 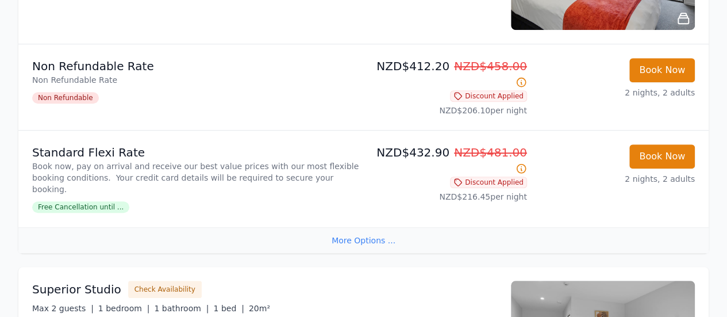 What do you see at coordinates (76, 289) in the screenshot?
I see `h3: Superior Studio` at bounding box center [76, 289].